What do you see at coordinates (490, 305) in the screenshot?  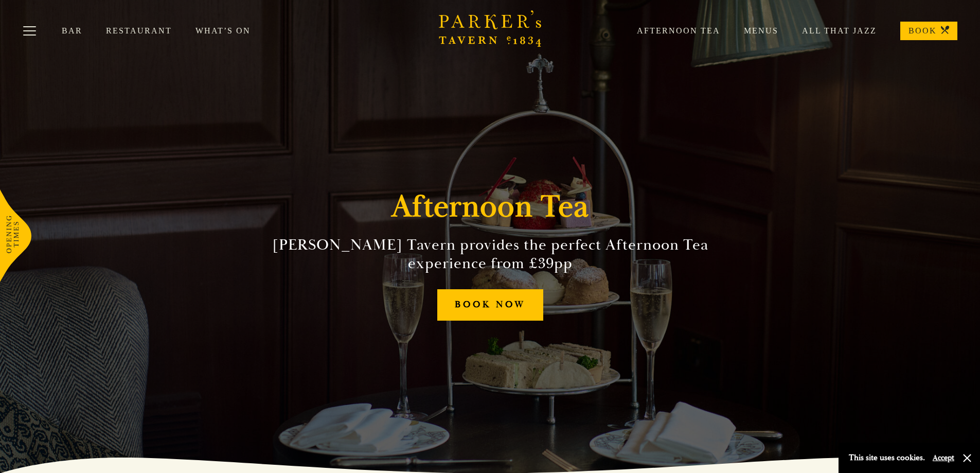 I see `a: BOOK NOW` at bounding box center [490, 305].